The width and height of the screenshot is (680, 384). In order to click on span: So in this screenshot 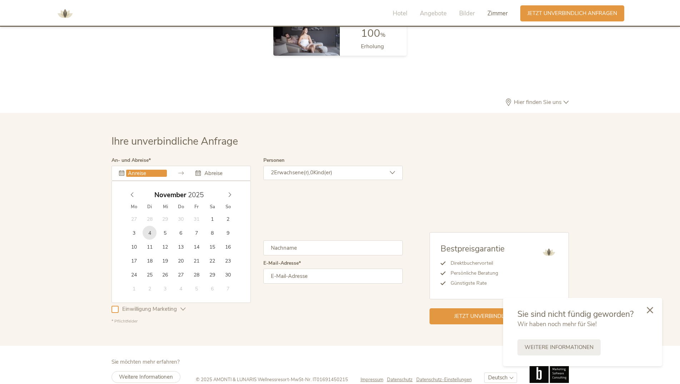, I will do `click(228, 207)`.